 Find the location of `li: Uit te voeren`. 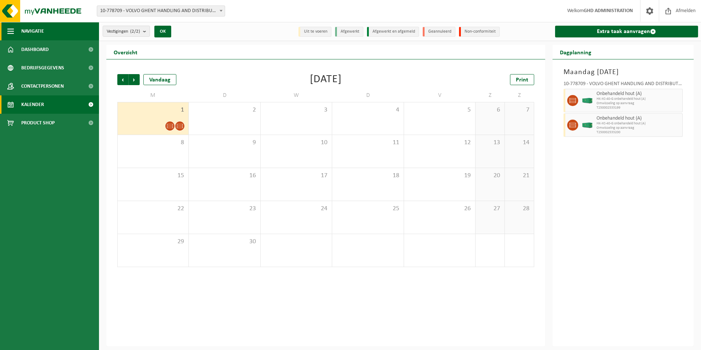

li: Uit te voeren is located at coordinates (315, 32).